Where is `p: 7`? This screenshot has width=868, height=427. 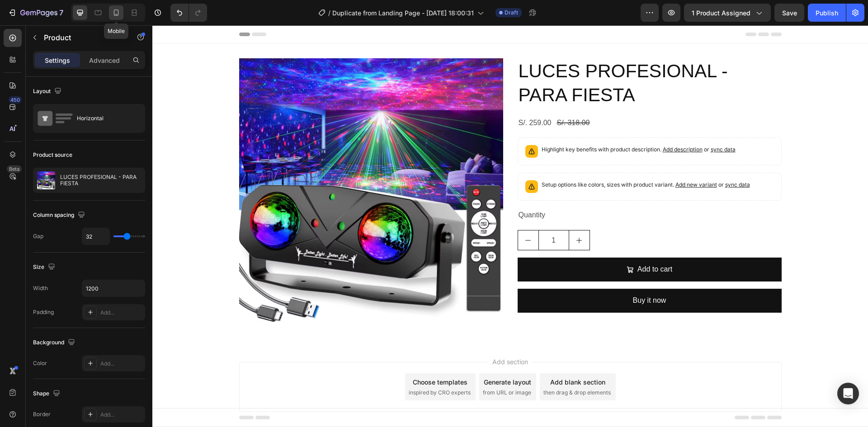 p: 7 is located at coordinates (61, 13).